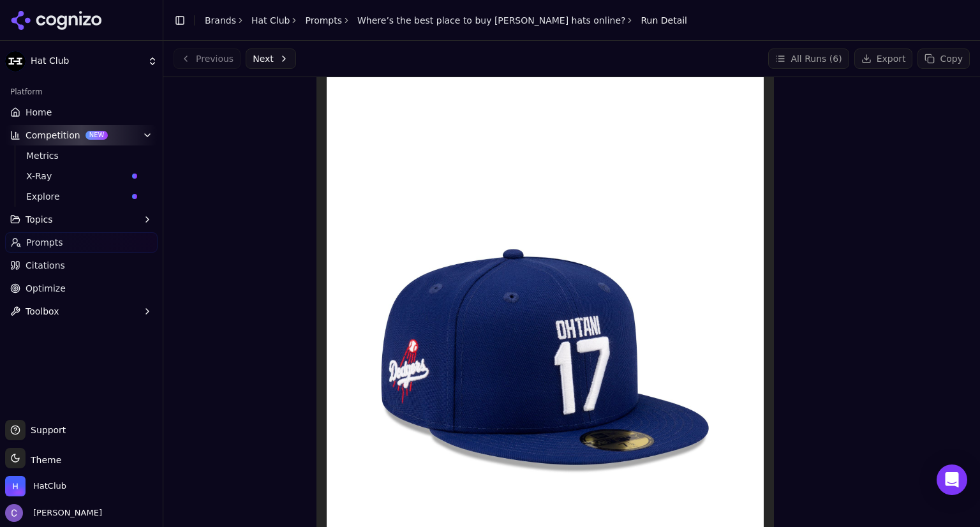 This screenshot has height=527, width=980. I want to click on a: Home, so click(81, 112).